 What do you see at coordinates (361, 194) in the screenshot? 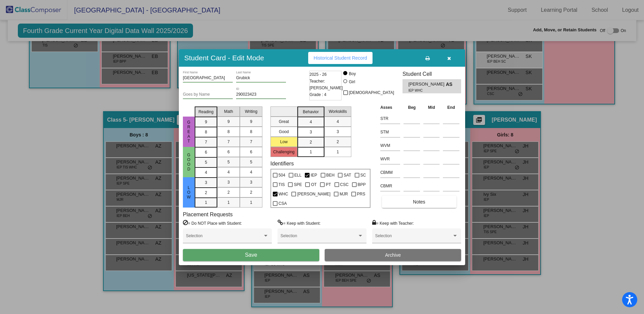
I see `span: PRS` at bounding box center [361, 194].